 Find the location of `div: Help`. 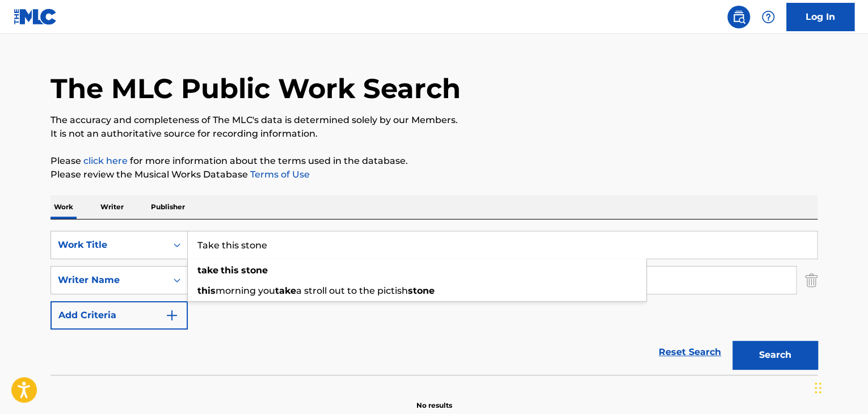

div: Help is located at coordinates (768, 17).